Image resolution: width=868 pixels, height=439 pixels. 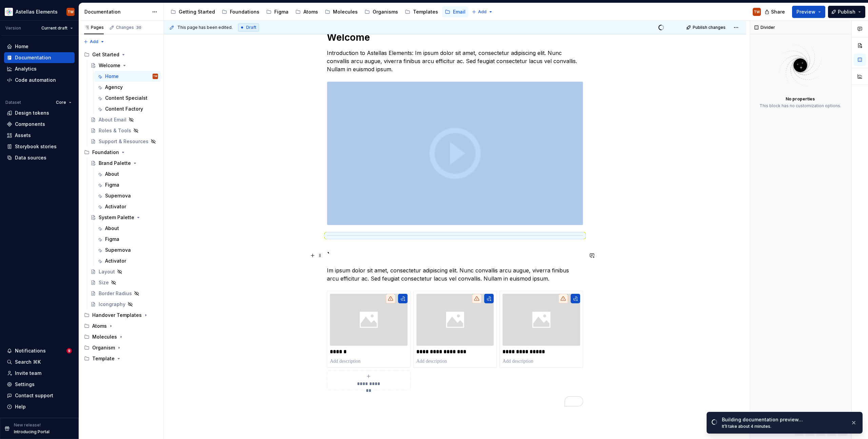 What do you see at coordinates (25, 384) in the screenshot?
I see `div: Settings` at bounding box center [25, 384].